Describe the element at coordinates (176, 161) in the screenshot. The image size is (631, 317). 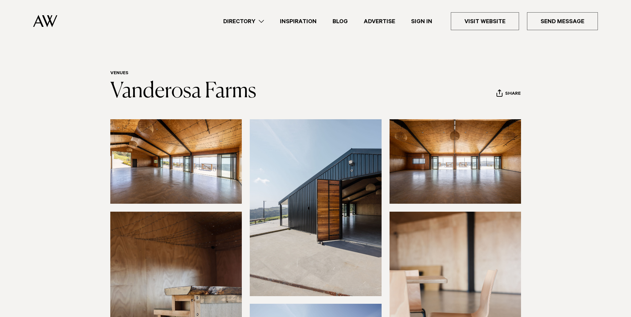
I see `a: Inside Black Barn at Vanderosa Farms` at that location.